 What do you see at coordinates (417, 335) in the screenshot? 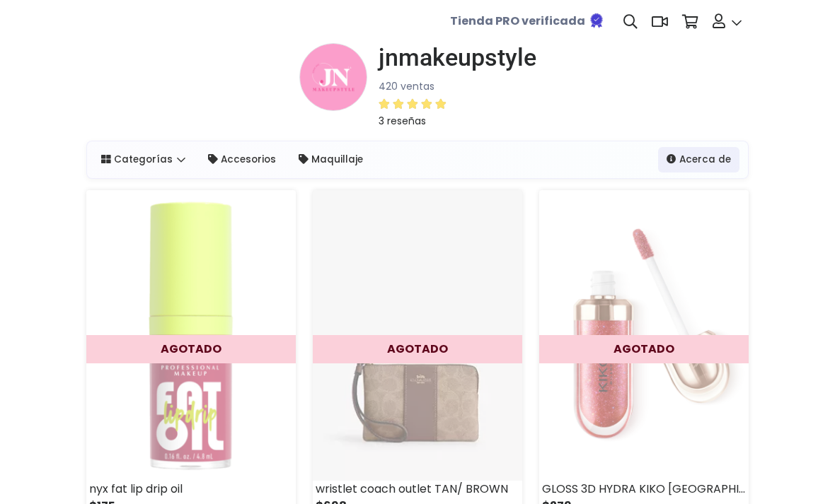
I see `img: small_1740971459344.webp` at bounding box center [417, 335].